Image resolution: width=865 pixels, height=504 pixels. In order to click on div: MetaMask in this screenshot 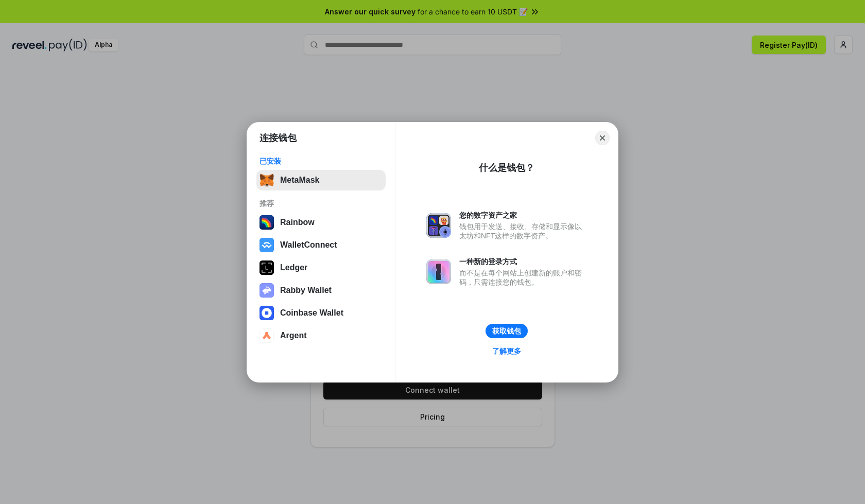, I will do `click(300, 180)`.